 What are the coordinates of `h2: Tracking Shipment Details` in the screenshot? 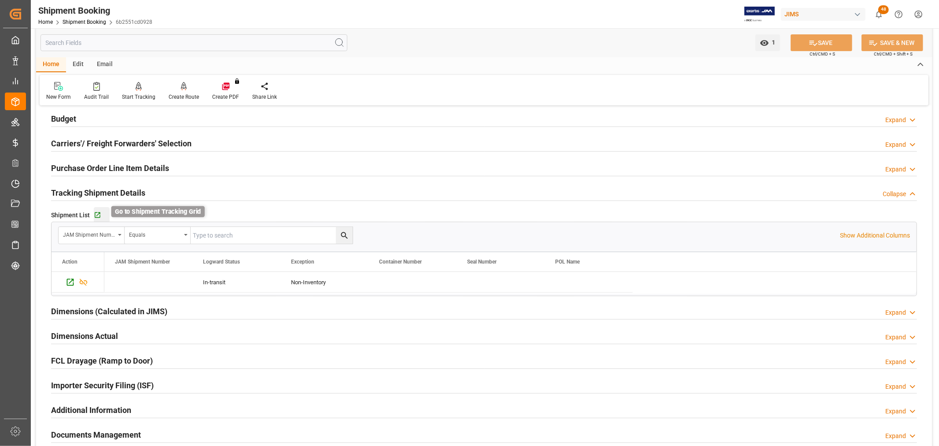 It's located at (98, 192).